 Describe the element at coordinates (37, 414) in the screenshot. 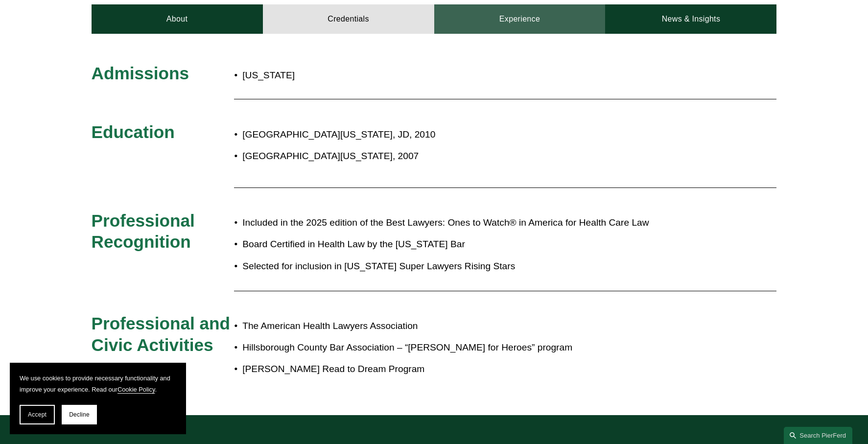

I see `button: Accept` at that location.